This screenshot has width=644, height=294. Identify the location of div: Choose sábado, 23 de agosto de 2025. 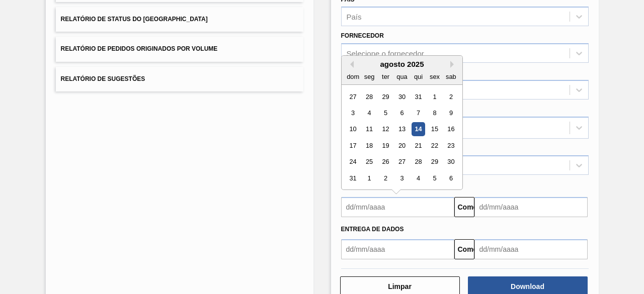
(450, 145).